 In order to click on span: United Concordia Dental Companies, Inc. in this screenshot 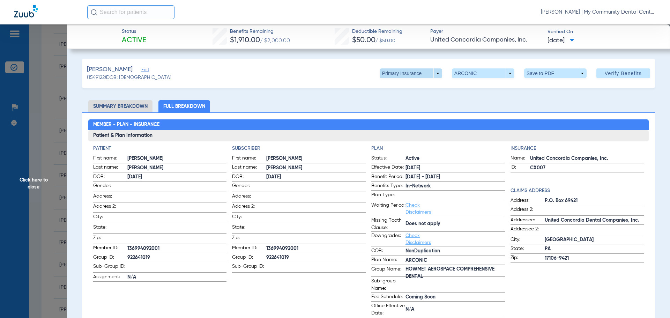, I will do `click(594, 220)`.